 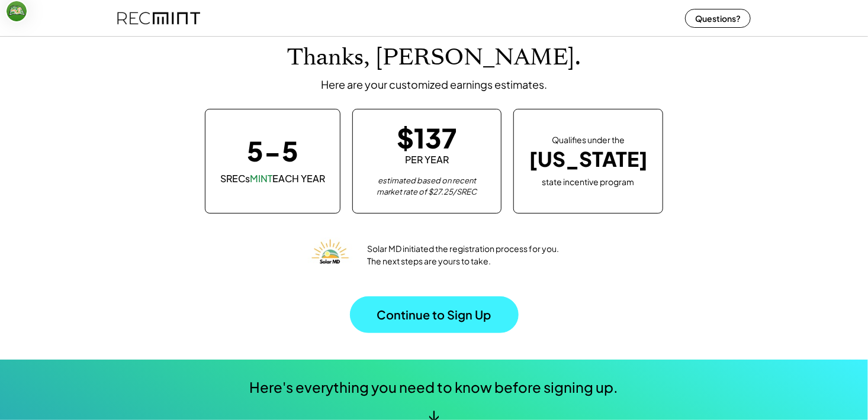 I want to click on div: PER YEAR, so click(x=427, y=160).